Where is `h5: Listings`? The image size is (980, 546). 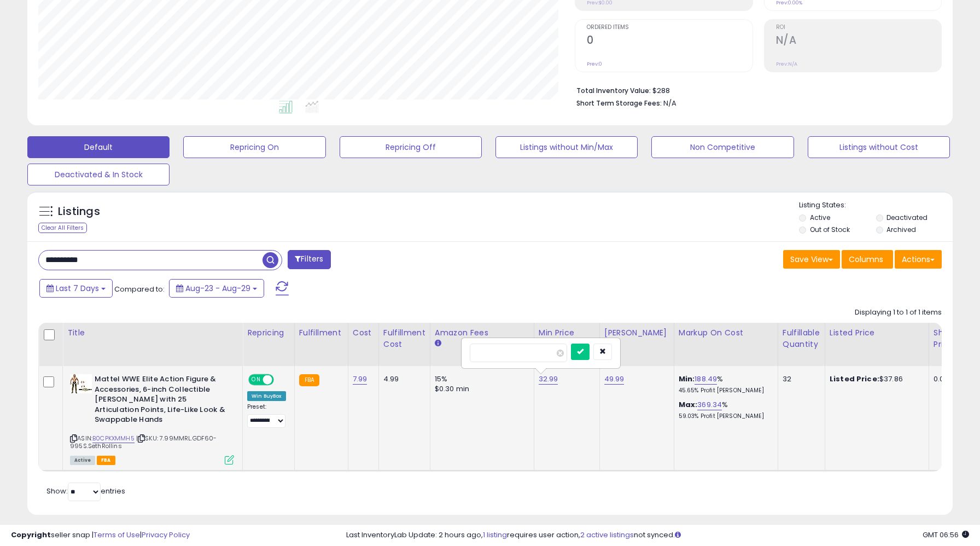
h5: Listings is located at coordinates (79, 212).